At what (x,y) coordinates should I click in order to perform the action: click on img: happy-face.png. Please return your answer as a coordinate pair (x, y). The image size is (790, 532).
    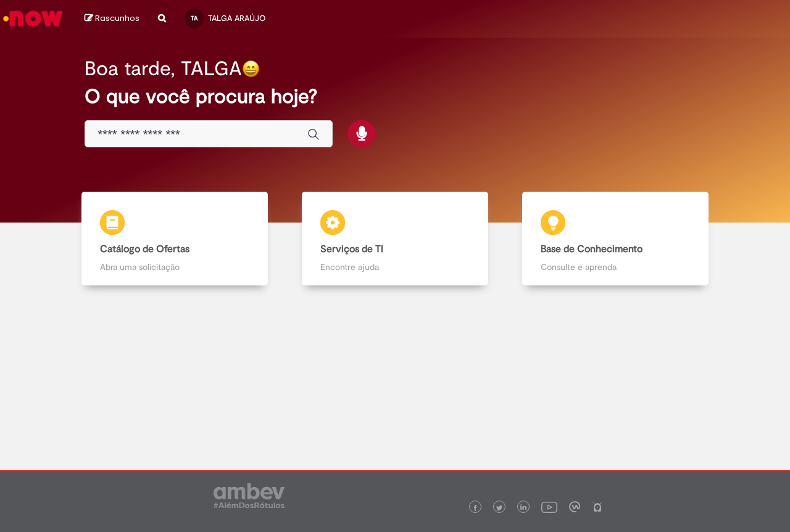
    Looking at the image, I should click on (251, 69).